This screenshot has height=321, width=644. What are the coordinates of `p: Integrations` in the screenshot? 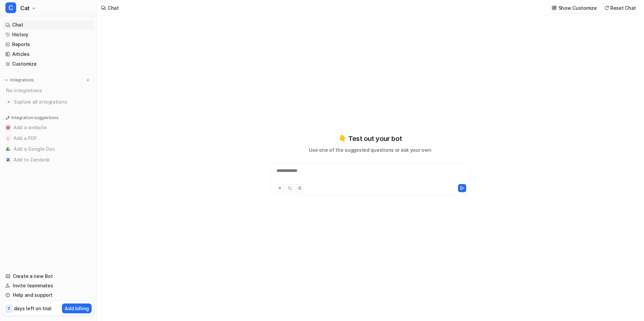 It's located at (22, 80).